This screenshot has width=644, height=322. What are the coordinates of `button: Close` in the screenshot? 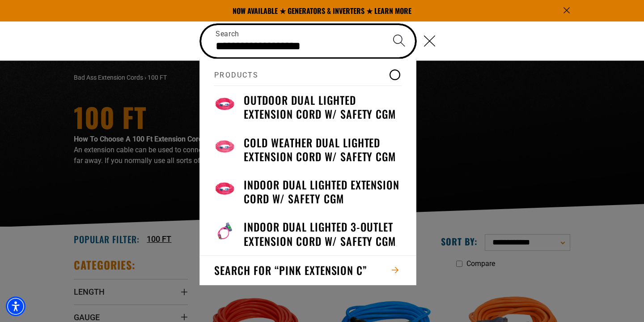 It's located at (430, 41).